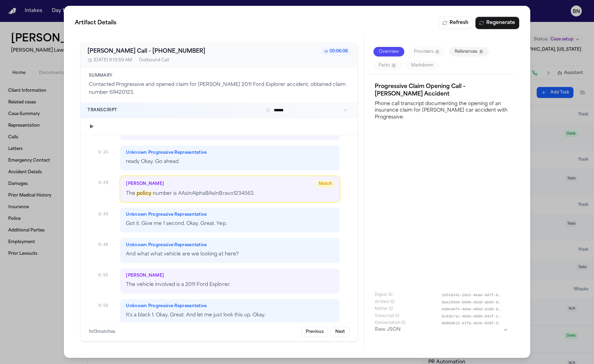 This screenshot has width=594, height=364. Describe the element at coordinates (95, 23) in the screenshot. I see `span: Artifact Details` at that location.